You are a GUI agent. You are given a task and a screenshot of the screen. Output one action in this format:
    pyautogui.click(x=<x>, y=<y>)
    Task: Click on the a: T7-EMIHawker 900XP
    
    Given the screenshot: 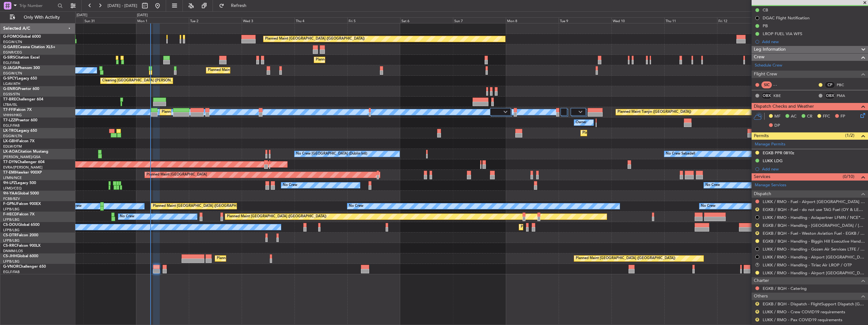 What is the action you would take?
    pyautogui.click(x=23, y=172)
    